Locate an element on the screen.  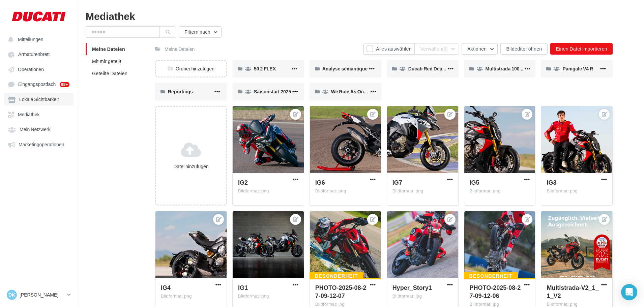
span: Armaturenbrett is located at coordinates (34, 54).